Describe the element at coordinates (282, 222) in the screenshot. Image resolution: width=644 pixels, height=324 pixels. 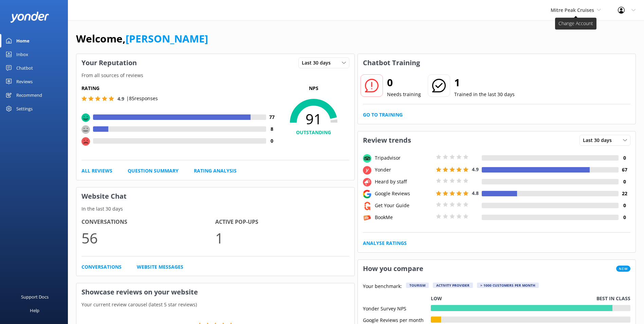
I see `h4: Active Pop-ups` at that location.